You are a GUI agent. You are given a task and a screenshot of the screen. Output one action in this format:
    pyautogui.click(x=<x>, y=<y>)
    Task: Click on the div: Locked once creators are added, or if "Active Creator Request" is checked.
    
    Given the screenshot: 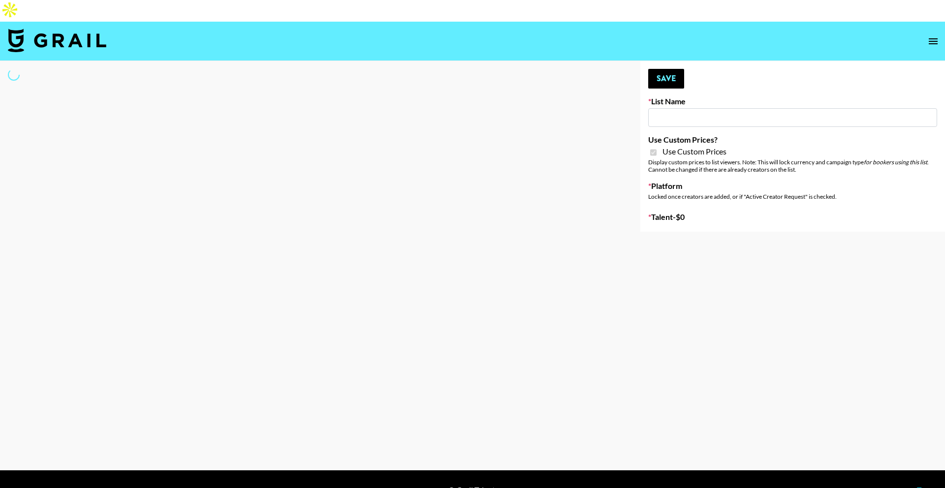 What is the action you would take?
    pyautogui.click(x=793, y=196)
    